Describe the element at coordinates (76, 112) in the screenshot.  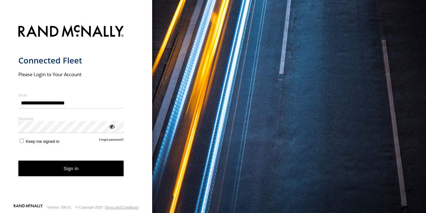
I see `form: main` at that location.